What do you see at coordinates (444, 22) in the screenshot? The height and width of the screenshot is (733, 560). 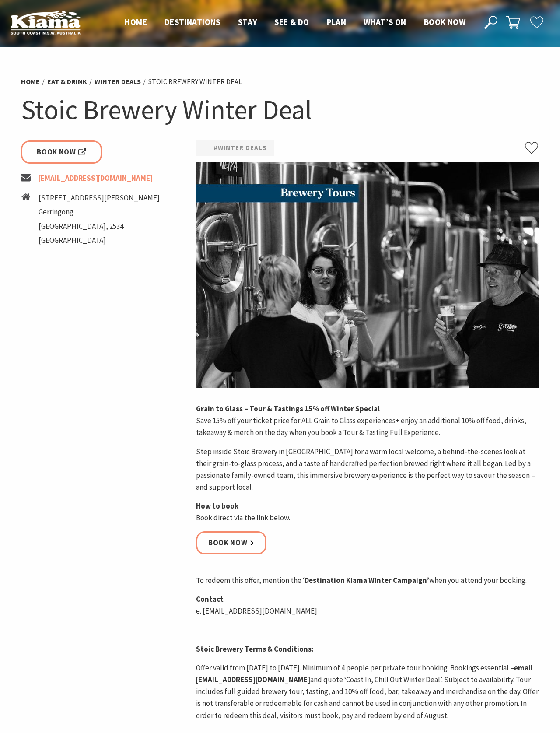 I see `span: Book now` at bounding box center [444, 22].